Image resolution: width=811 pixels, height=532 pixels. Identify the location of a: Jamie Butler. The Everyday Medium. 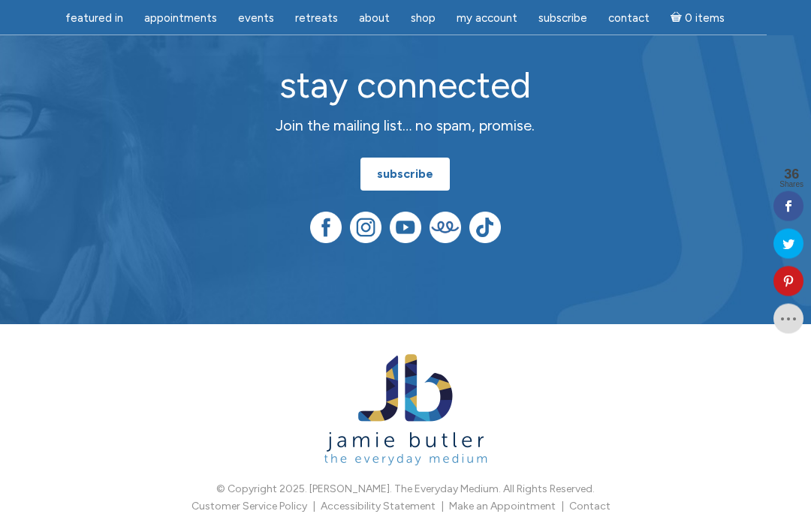
(406, 455).